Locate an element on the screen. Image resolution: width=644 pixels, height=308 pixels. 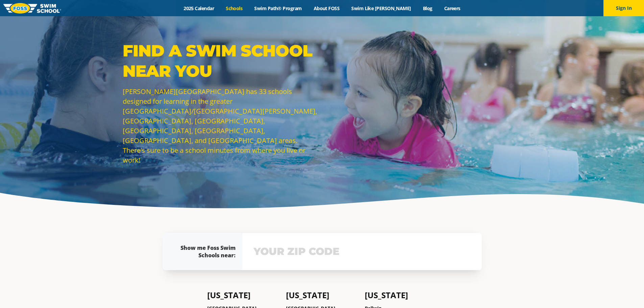
p: Find a Swim School Near You is located at coordinates (221, 61).